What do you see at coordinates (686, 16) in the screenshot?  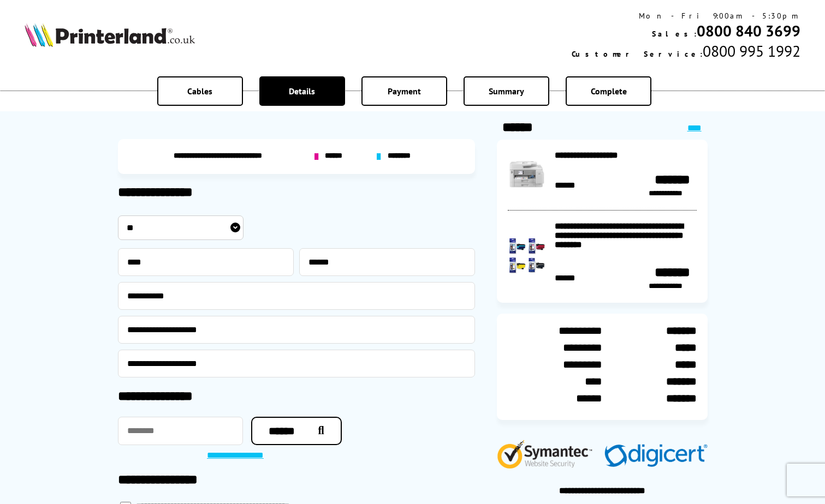 I see `div: Mon - Fri 9:00am - 5:30pm` at bounding box center [686, 16].